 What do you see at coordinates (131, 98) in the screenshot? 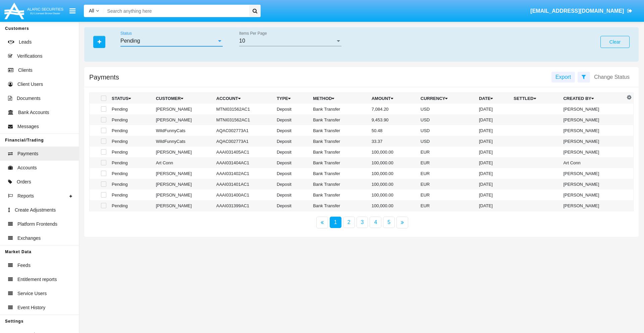
I see `th: Status` at bounding box center [131, 98].